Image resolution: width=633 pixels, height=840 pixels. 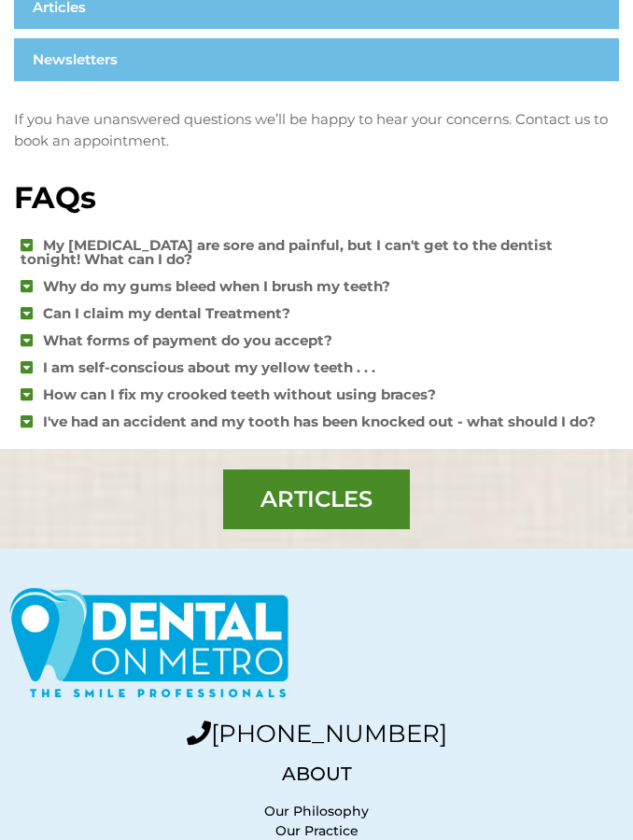 What do you see at coordinates (239, 394) in the screenshot?
I see `a: How can I fix my crooked teeth without using braces?` at bounding box center [239, 394].